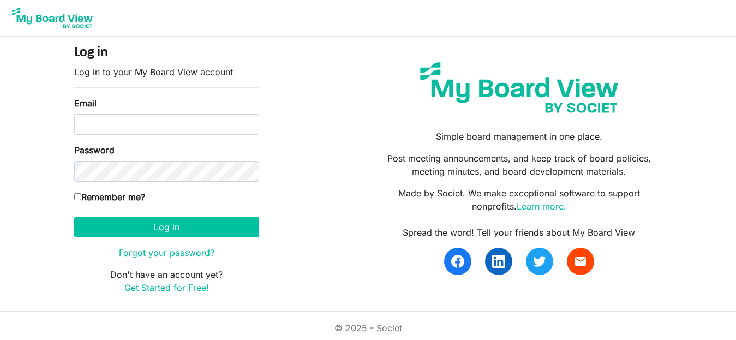  Describe the element at coordinates (519, 200) in the screenshot. I see `p: Made by Societ. We make exceptional software to support nonprofits.` at that location.